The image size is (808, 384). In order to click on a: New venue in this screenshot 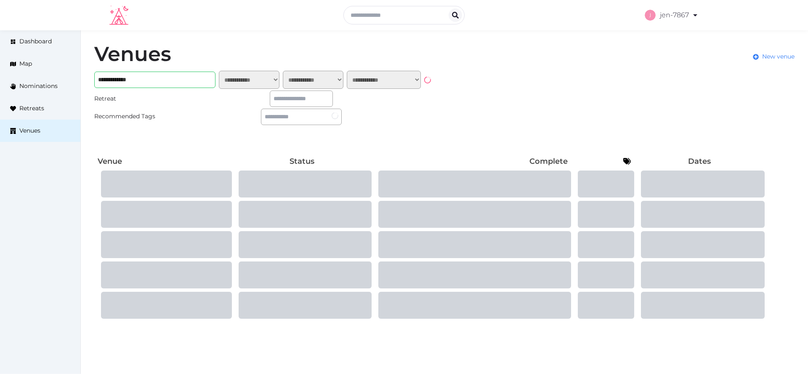, I will do `click(774, 56)`.